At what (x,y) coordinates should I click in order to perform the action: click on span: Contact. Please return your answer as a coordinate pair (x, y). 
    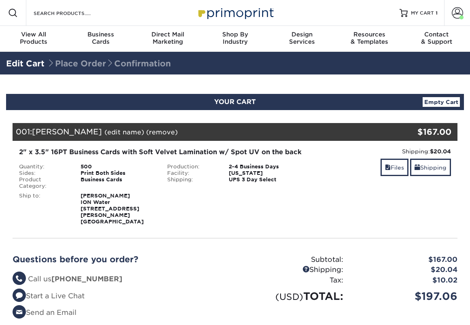
    Looking at the image, I should click on (437, 34).